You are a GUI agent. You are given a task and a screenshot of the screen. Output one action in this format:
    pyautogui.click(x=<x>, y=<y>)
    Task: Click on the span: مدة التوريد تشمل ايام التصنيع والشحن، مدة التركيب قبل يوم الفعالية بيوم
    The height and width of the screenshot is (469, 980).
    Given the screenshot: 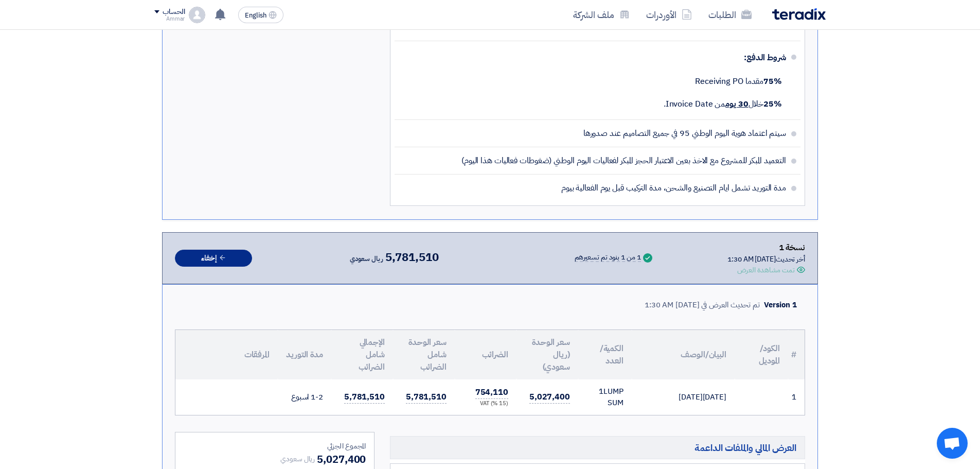 What is the action you would take?
    pyautogui.click(x=673, y=188)
    